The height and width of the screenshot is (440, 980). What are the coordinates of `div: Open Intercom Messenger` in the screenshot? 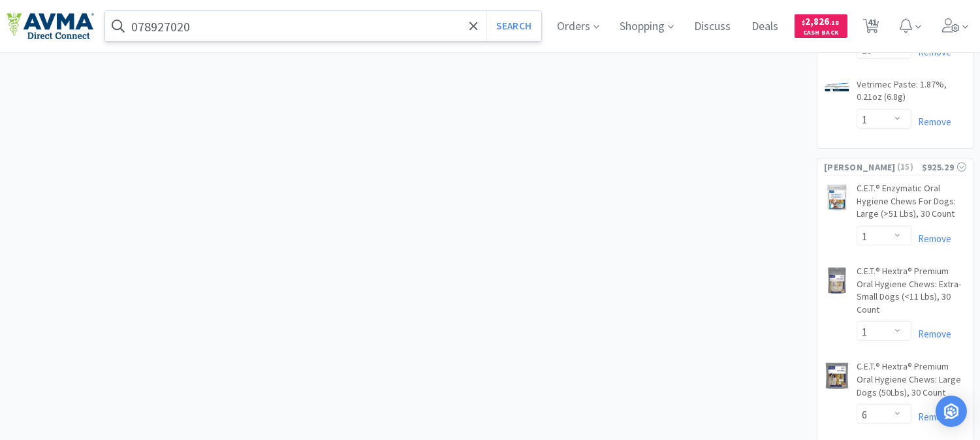 It's located at (951, 412).